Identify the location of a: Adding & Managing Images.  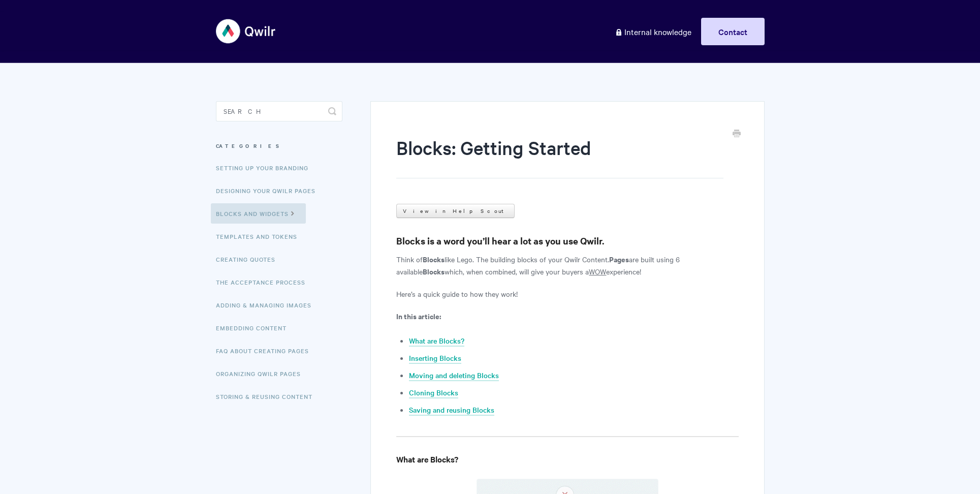
(267, 305).